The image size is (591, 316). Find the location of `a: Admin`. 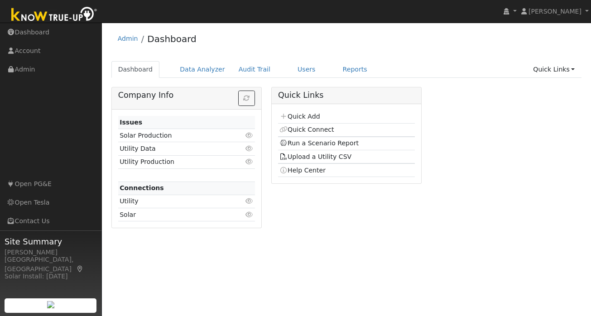

a: Admin is located at coordinates (128, 38).